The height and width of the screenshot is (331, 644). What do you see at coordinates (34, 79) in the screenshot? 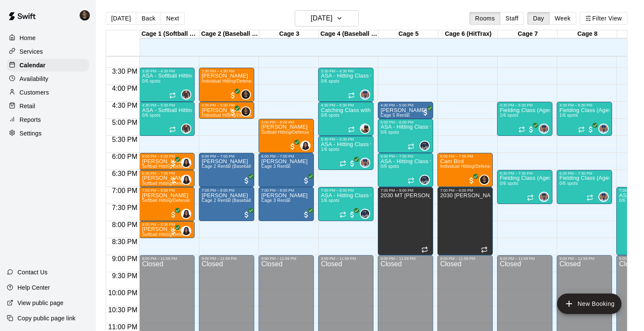
I see `p: Availability` at bounding box center [34, 79].